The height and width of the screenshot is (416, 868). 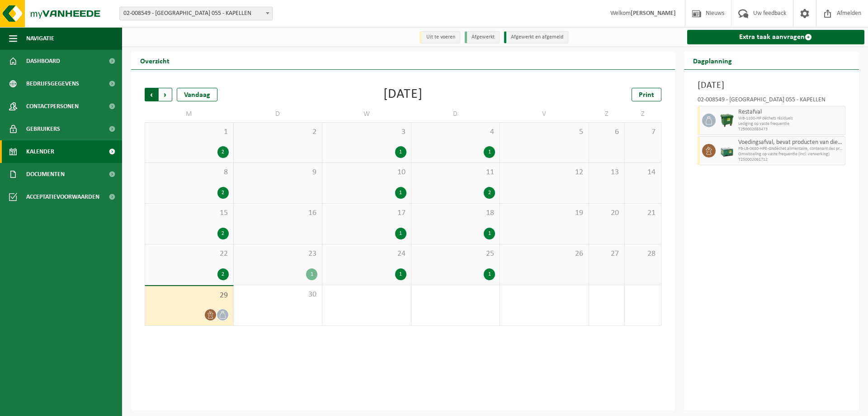 I want to click on span: Documenten, so click(x=45, y=174).